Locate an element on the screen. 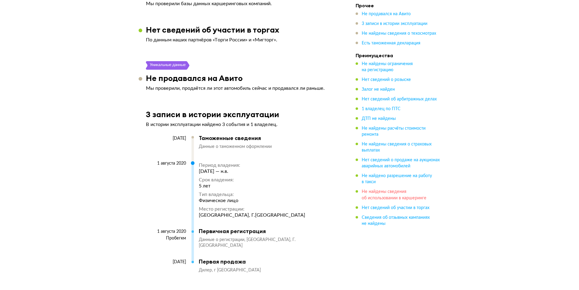 This screenshot has height=290, width=579. span: Нет сведений о продаже на аукционах аварийных автомобилей is located at coordinates (400, 163).